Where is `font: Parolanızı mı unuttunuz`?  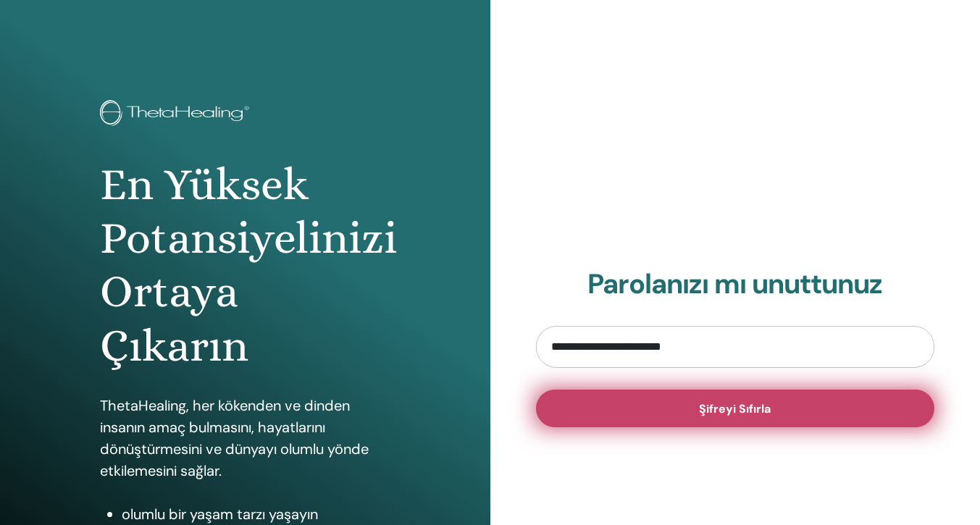 font: Parolanızı mı unuttunuz is located at coordinates (735, 284).